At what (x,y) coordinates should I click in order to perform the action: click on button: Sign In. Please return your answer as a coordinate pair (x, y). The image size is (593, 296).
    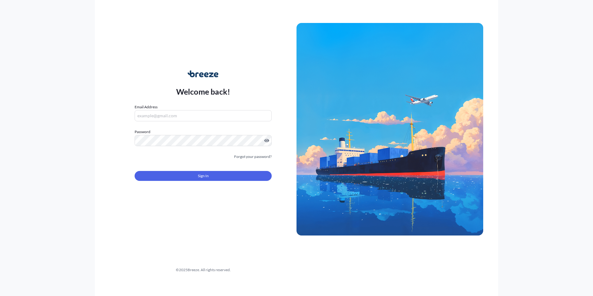
    Looking at the image, I should click on (203, 176).